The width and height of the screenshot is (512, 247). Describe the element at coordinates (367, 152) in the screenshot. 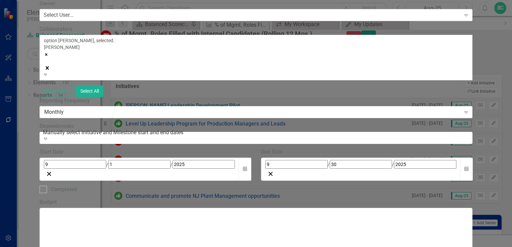

I see `div: Due Date` at that location.